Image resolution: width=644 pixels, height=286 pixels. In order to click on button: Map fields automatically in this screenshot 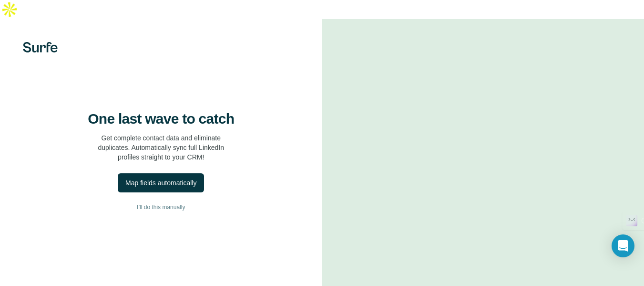, I will do `click(161, 183)`.